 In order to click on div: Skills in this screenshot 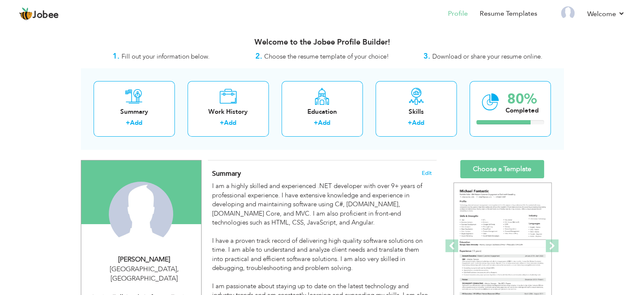, I will do `click(416, 112)`.